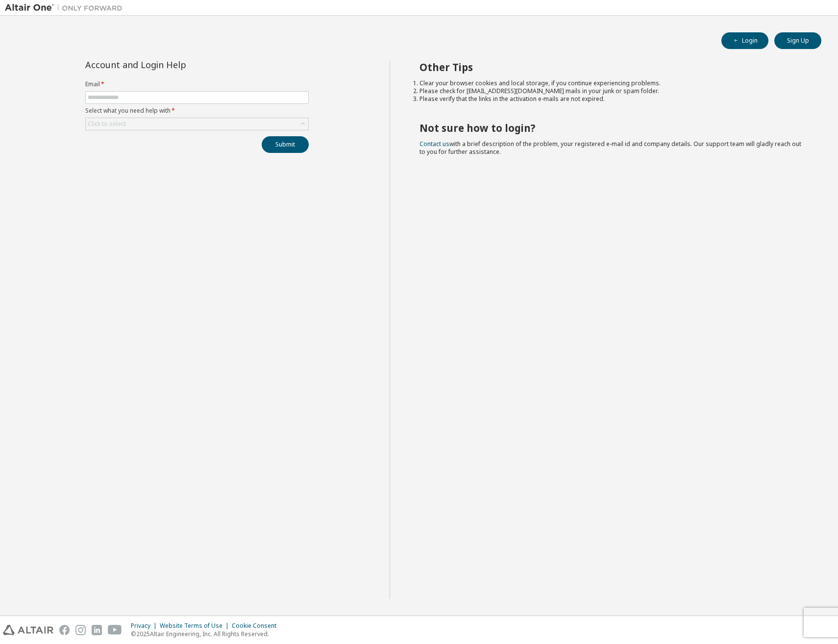 The height and width of the screenshot is (644, 838). What do you see at coordinates (285, 145) in the screenshot?
I see `button: Submit` at bounding box center [285, 145].